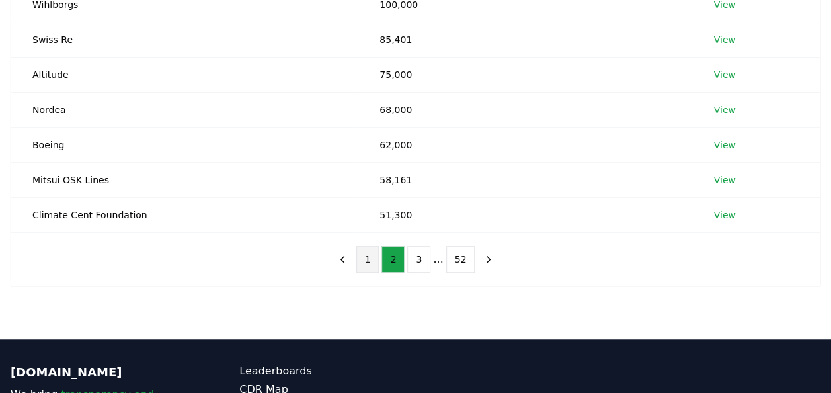 This screenshot has width=831, height=393. Describe the element at coordinates (525, 144) in the screenshot. I see `td: 62,000` at that location.